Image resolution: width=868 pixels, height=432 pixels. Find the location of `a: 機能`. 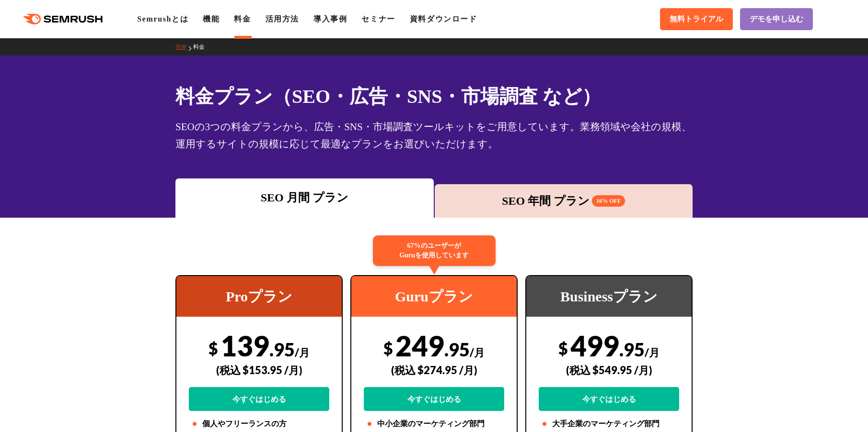

a: 機能 is located at coordinates (211, 19).